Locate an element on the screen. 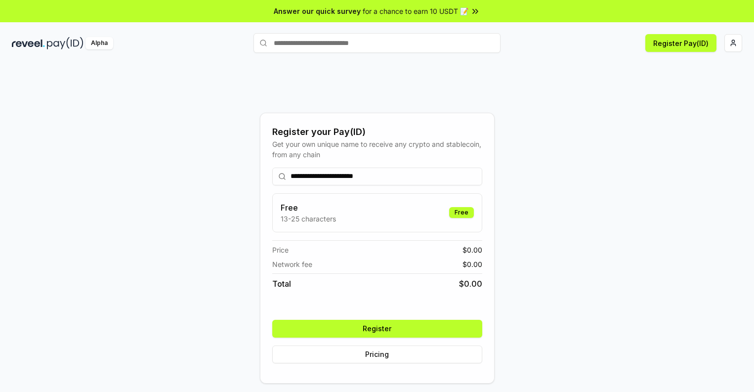 The image size is (754, 392). div: Free is located at coordinates (462, 213).